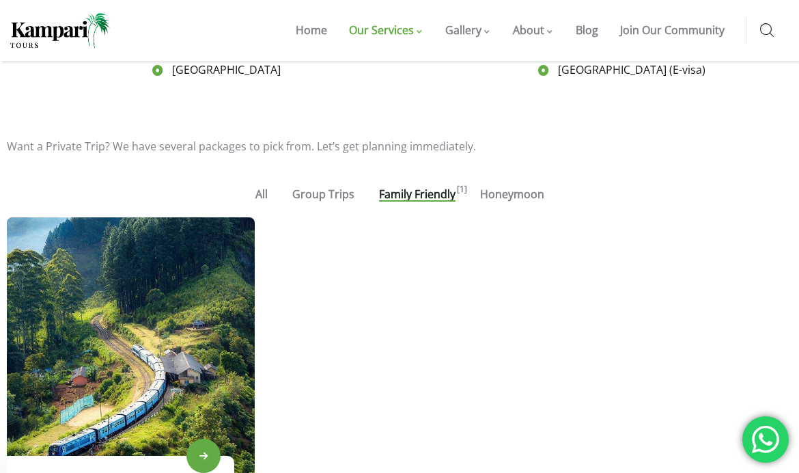  What do you see at coordinates (323, 194) in the screenshot?
I see `span: Group Trips` at bounding box center [323, 194].